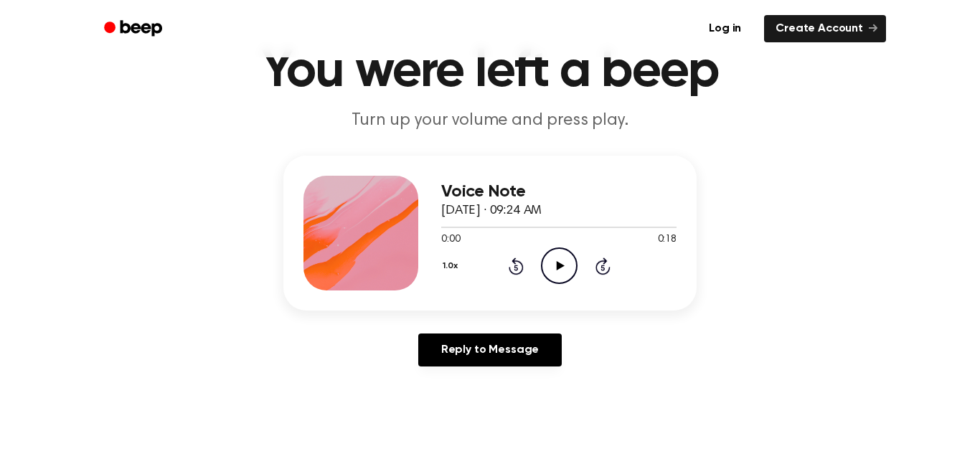  I want to click on p: Turn up your volume and press play., so click(490, 120).